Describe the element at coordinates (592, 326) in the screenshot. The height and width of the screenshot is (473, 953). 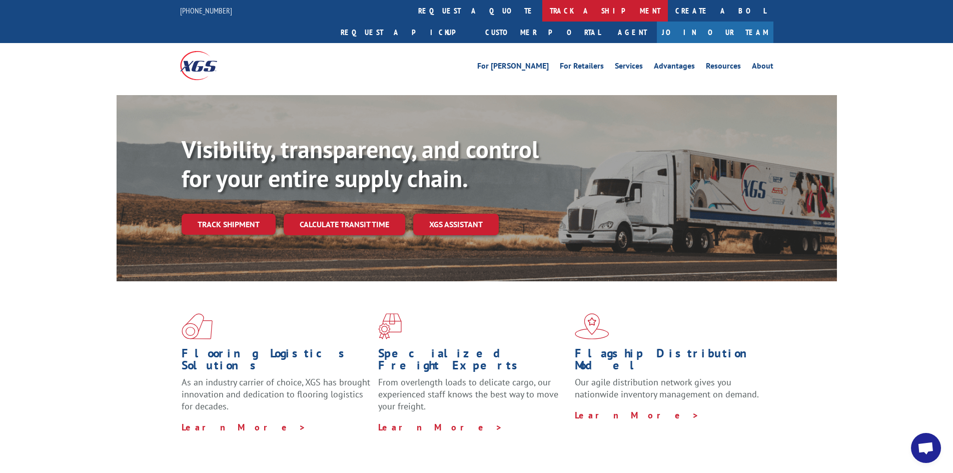
I see `img: xgs-icon-flagship-distribution-model-red` at that location.